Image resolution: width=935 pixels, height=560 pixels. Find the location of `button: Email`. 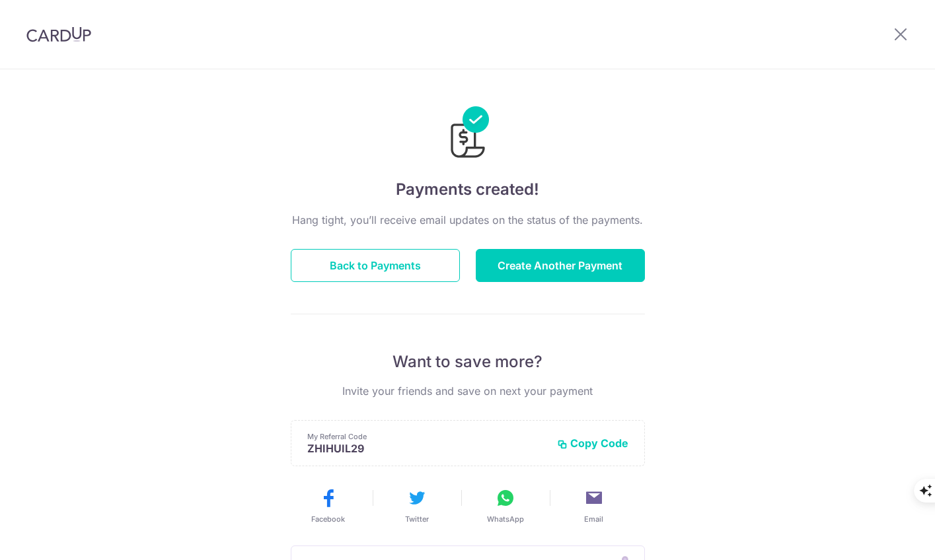

button: Email is located at coordinates (594, 506).